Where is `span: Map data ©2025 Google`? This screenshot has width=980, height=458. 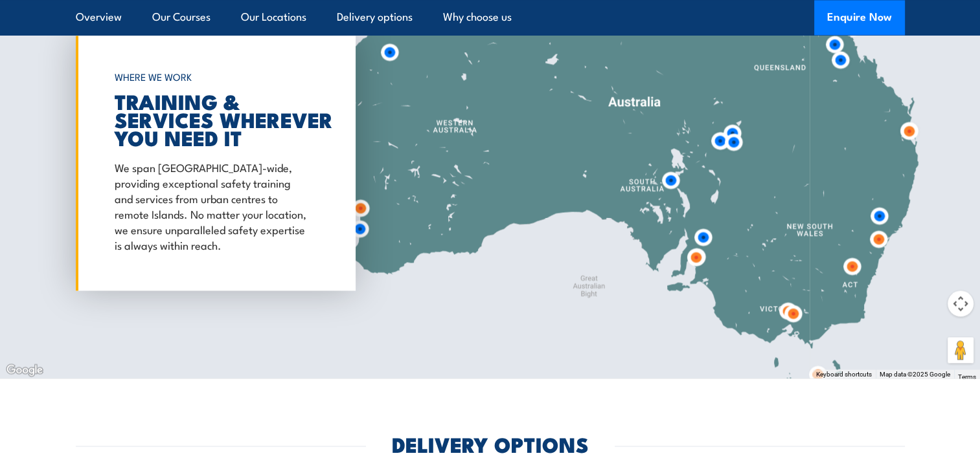 span: Map data ©2025 Google is located at coordinates (914, 374).